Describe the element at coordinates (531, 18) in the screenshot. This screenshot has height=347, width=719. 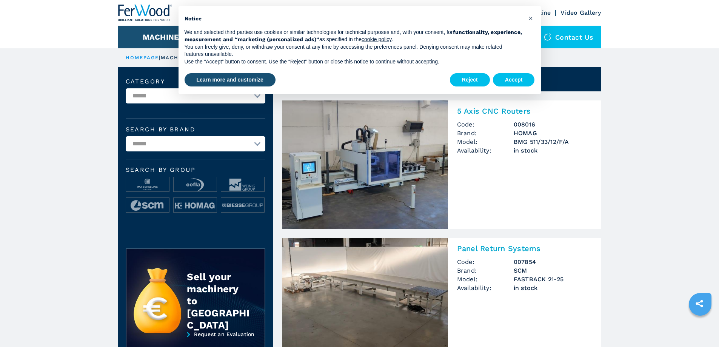
I see `button: Close this notice` at that location.